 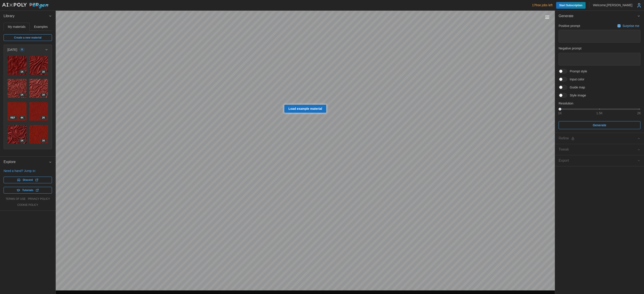 What do you see at coordinates (599, 48) in the screenshot?
I see `p: Negative prompt` at bounding box center [599, 48].